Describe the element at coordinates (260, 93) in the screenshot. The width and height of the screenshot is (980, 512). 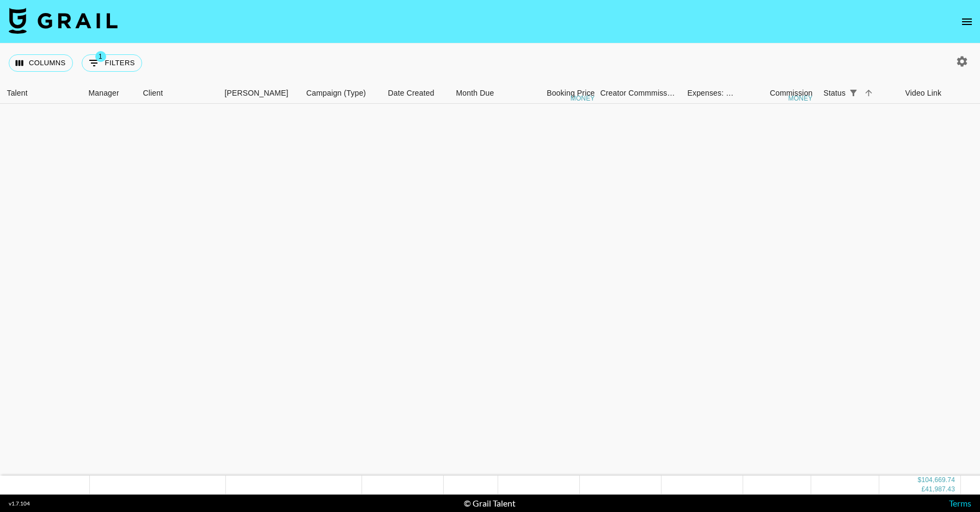
I see `div: Booker` at that location.